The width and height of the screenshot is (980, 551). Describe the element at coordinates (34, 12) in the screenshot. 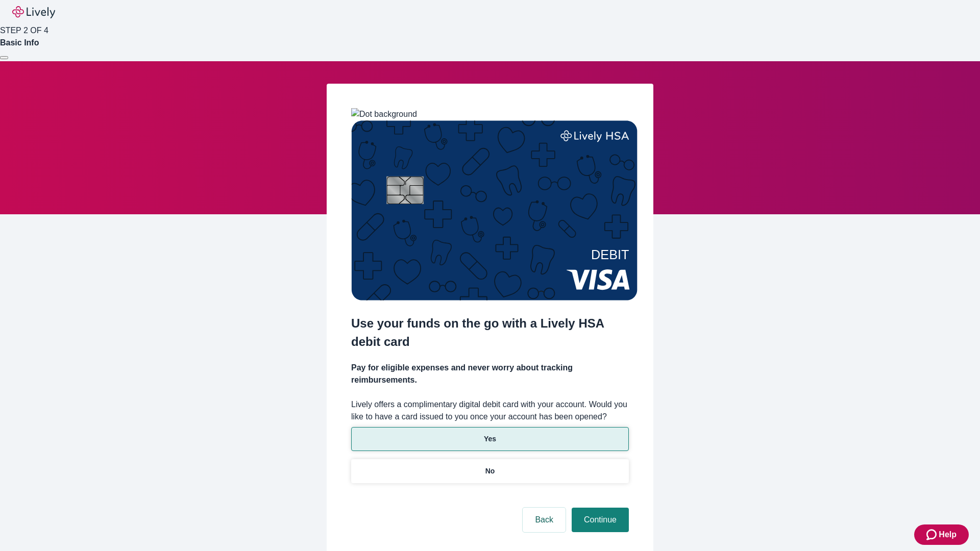

I see `img: Lively` at that location.